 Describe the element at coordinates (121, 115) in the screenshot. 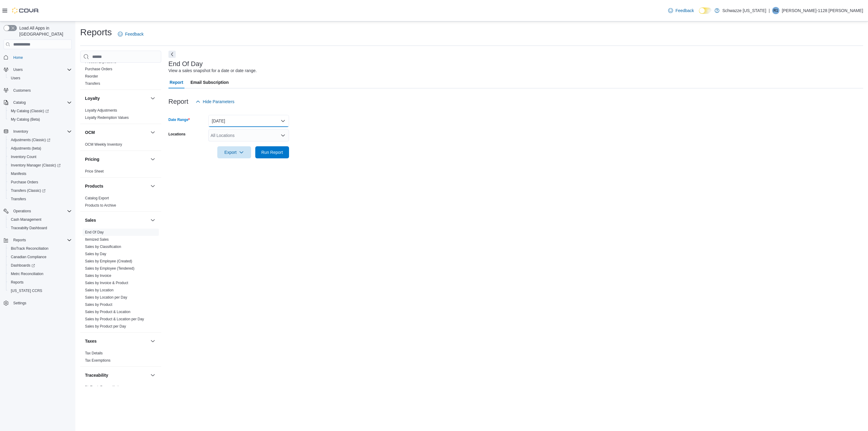

I see `div: Loyalty` at that location.